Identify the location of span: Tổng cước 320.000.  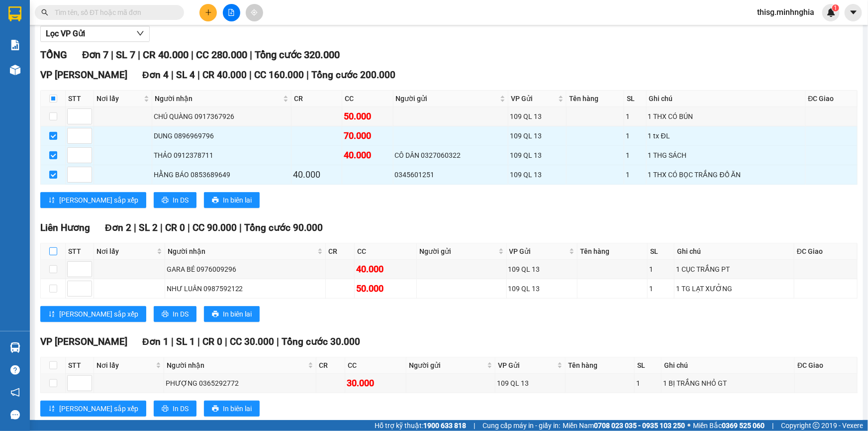
(297, 55).